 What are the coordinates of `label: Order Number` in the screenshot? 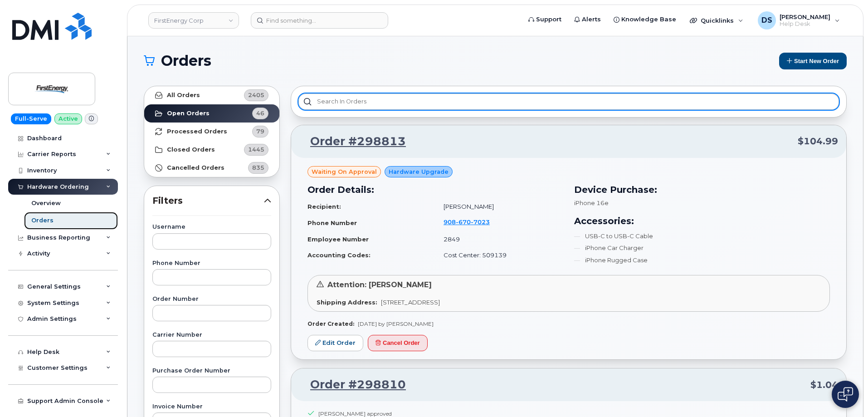 It's located at (212, 299).